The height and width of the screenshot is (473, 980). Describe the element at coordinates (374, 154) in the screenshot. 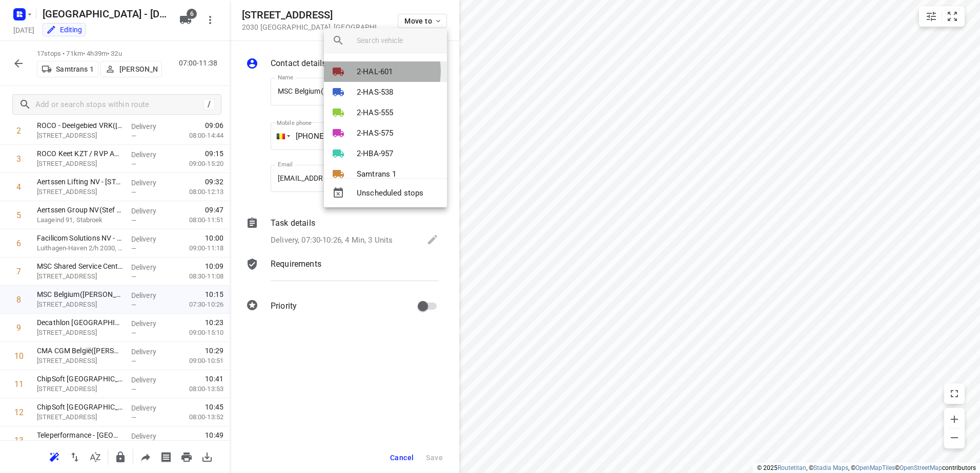

I see `p: 2-HBA-957` at that location.